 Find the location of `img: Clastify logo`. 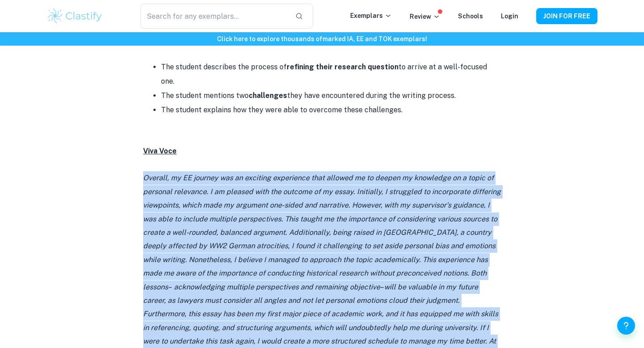

img: Clastify logo is located at coordinates (75, 16).